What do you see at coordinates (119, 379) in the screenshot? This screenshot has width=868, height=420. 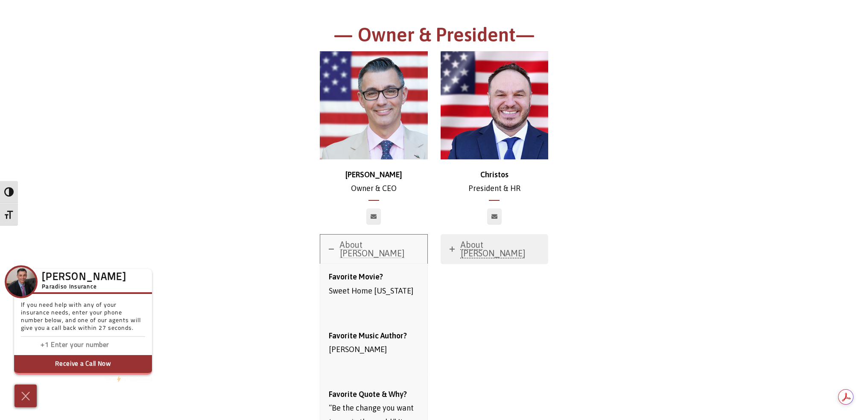 I see `img: Powered by icon` at bounding box center [119, 379].